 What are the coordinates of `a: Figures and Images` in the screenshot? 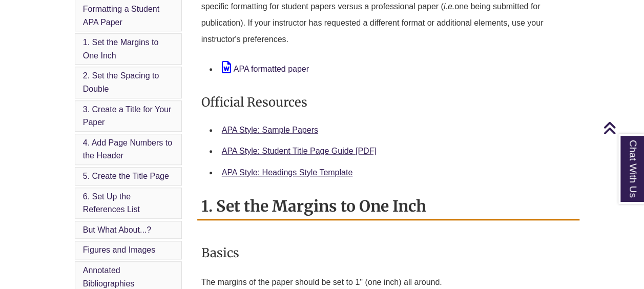 It's located at (119, 249).